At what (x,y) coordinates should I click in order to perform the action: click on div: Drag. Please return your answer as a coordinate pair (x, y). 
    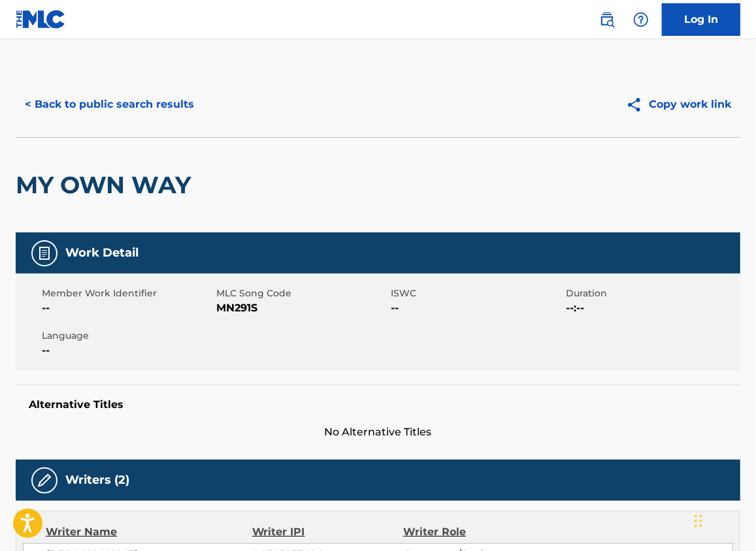
    Looking at the image, I should click on (698, 521).